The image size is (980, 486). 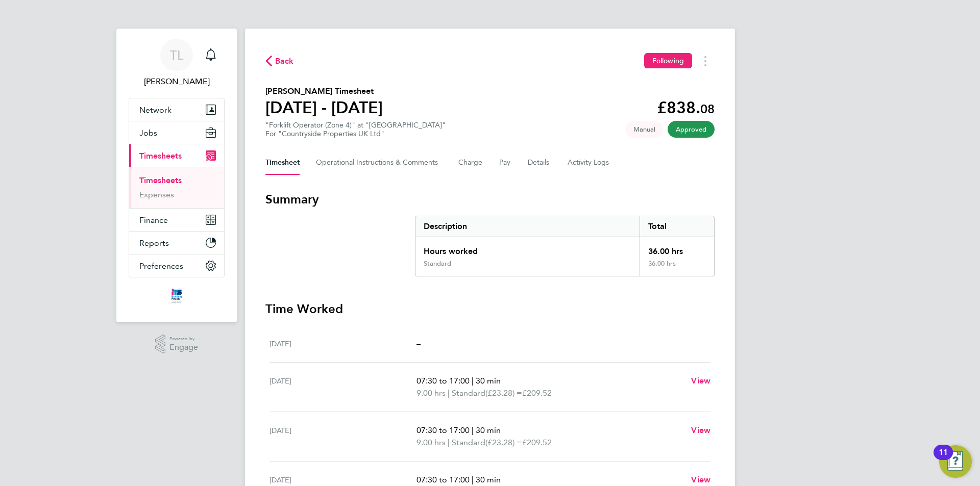 I want to click on span: Timesheets, so click(x=160, y=156).